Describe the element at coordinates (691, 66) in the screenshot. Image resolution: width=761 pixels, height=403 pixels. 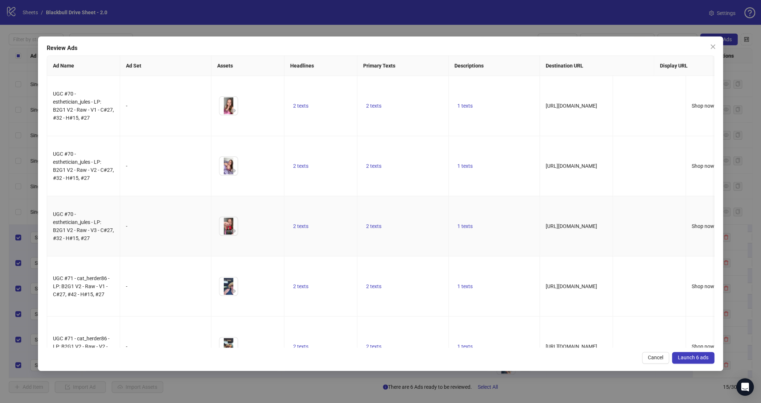
I see `th: Display URL` at that location.